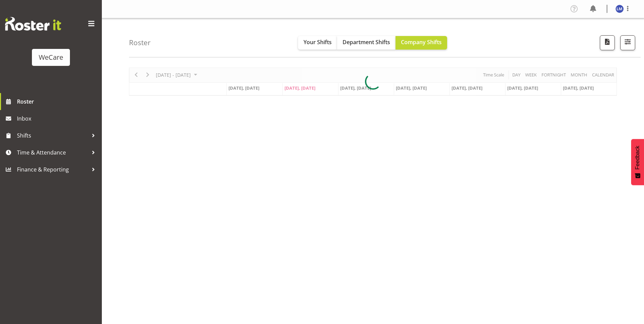 The width and height of the screenshot is (644, 324). Describe the element at coordinates (58, 118) in the screenshot. I see `span: Inbox` at that location.